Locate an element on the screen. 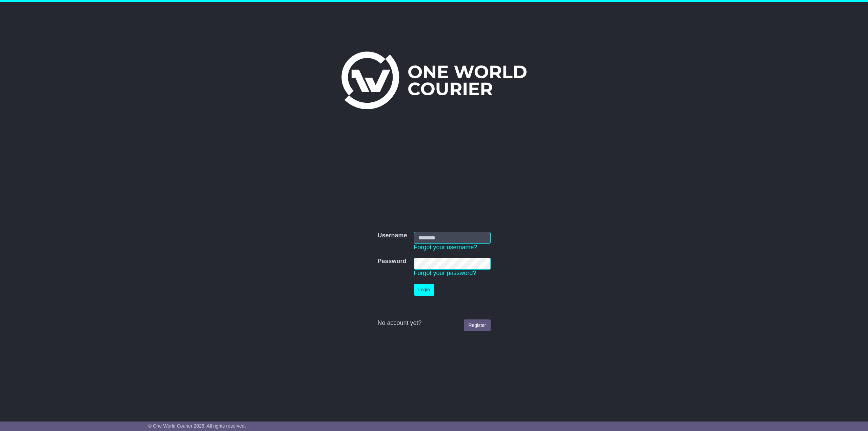 The image size is (868, 431). img: One World is located at coordinates (434, 80).